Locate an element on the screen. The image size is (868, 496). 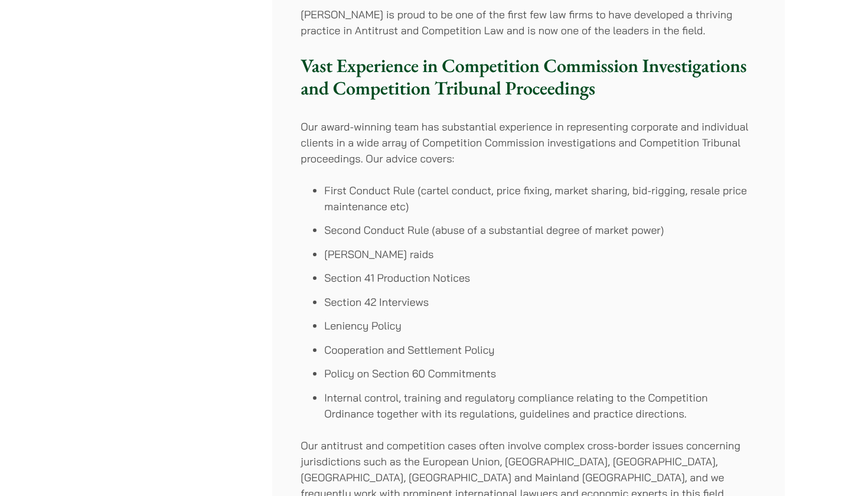
li: Policy on Section 60 Commitments is located at coordinates (540, 373).